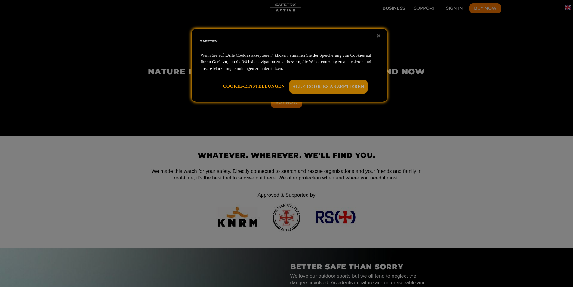 The width and height of the screenshot is (573, 287). What do you see at coordinates (289, 62) in the screenshot?
I see `p: Wenn Sie auf „Alle Cookies akzeptieren“ klicken, stimmen Sie der Speicherung von Cookies auf Ihre...` at bounding box center [289, 62].